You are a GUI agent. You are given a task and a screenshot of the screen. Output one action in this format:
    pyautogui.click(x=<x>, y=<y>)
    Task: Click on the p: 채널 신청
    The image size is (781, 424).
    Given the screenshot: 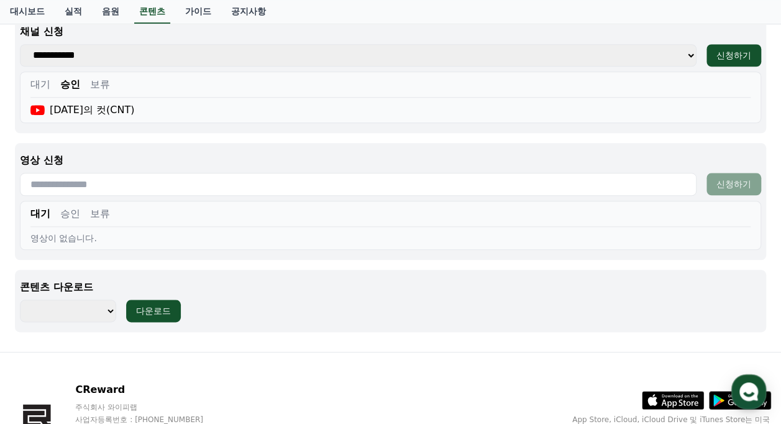 What is the action you would take?
    pyautogui.click(x=390, y=32)
    